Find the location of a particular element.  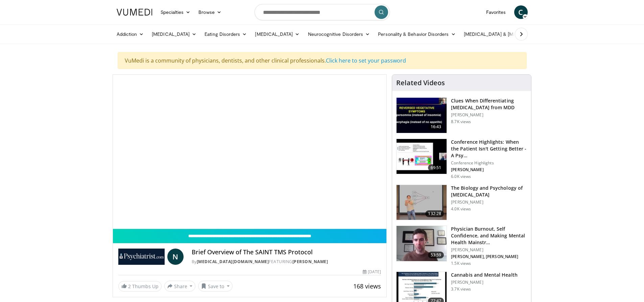

a: N is located at coordinates (176, 256).